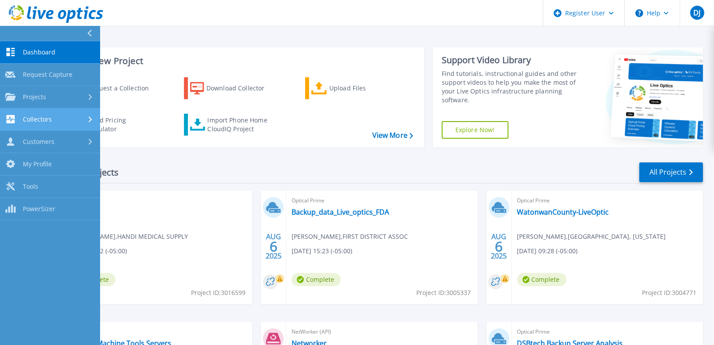 This screenshot has height=345, width=714. What do you see at coordinates (365, 88) in the screenshot?
I see `div: Upload Files` at bounding box center [365, 88].